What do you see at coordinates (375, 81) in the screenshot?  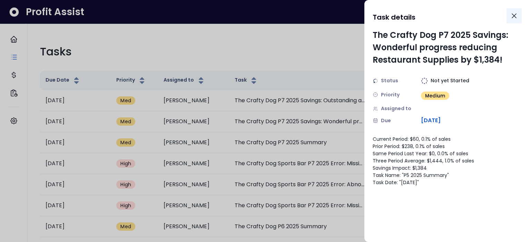 I see `img: Status` at bounding box center [375, 81].